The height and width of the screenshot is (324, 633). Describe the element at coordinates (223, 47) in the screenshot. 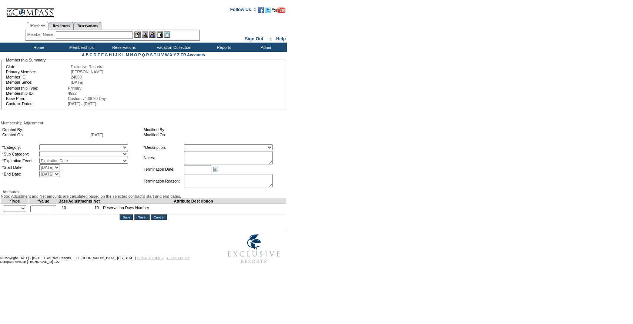

I see `td: Reports` at that location.